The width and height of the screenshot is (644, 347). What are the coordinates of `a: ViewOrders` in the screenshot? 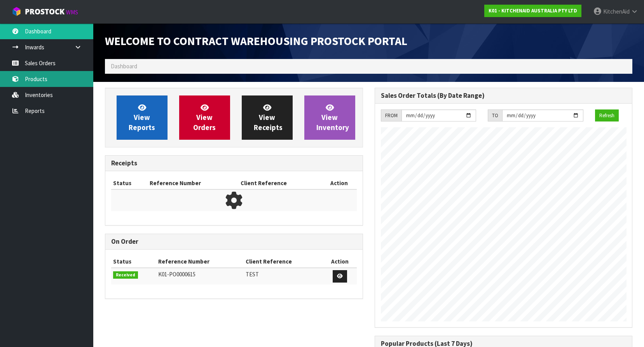 It's located at (204, 118).